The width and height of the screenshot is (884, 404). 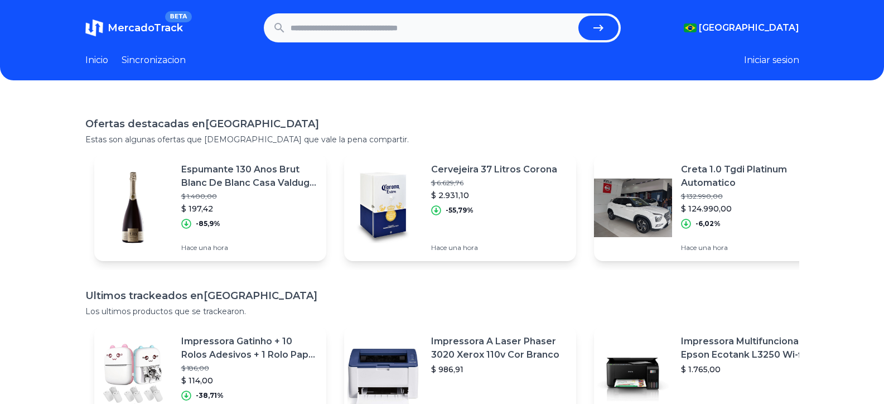 What do you see at coordinates (442, 311) in the screenshot?
I see `p: Los ultimos productos que se trackearon.` at bounding box center [442, 311].